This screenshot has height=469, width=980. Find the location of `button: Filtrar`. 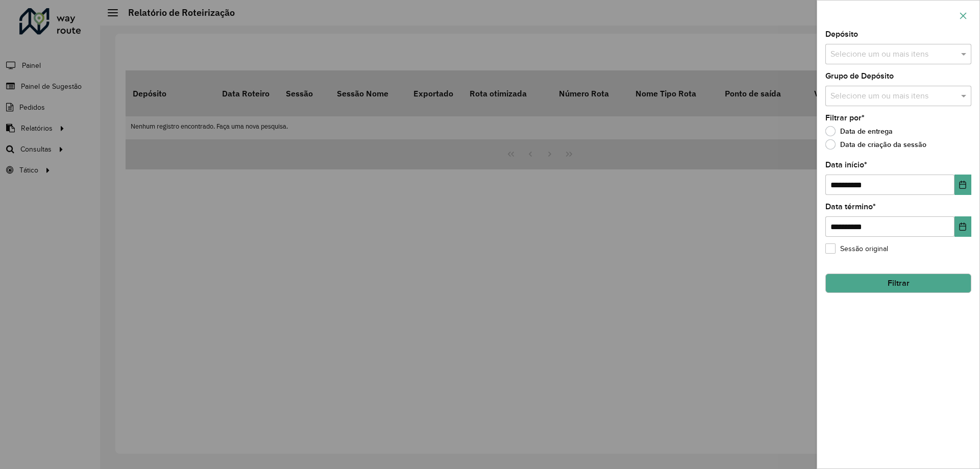

button: Filtrar is located at coordinates (899, 283).